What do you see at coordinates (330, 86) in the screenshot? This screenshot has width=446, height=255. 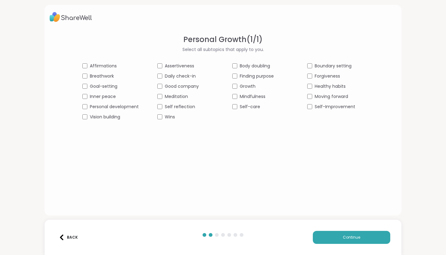 I see `span: Healthy habits` at bounding box center [330, 86].